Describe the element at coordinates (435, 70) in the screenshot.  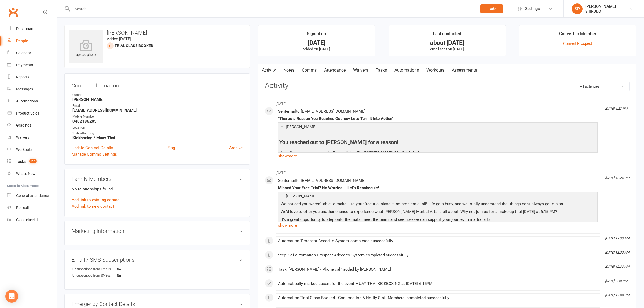
I see `a: Workouts` at that location.